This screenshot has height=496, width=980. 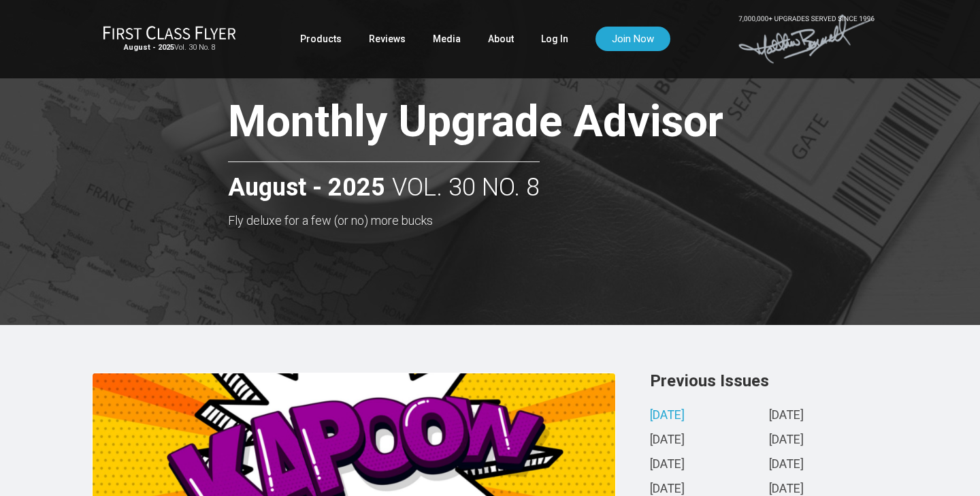 What do you see at coordinates (320, 39) in the screenshot?
I see `a: Products` at bounding box center [320, 39].